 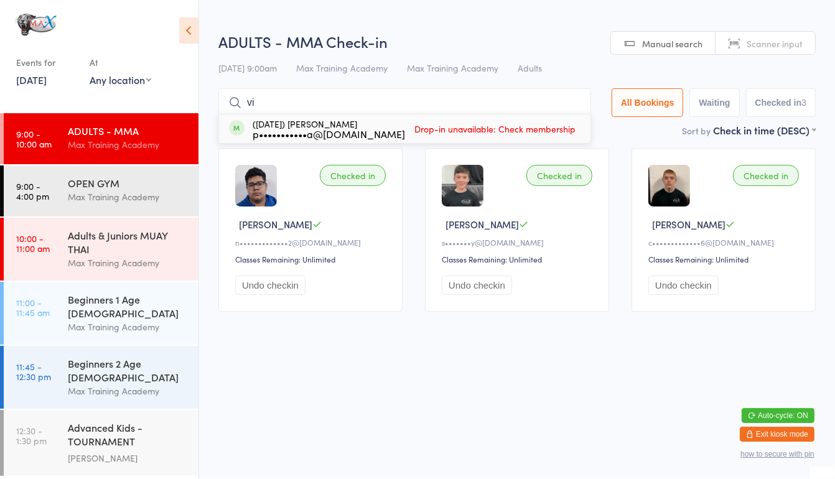 What do you see at coordinates (34, 372) in the screenshot?
I see `time: 11:45 - 12:30 pm` at bounding box center [34, 372].